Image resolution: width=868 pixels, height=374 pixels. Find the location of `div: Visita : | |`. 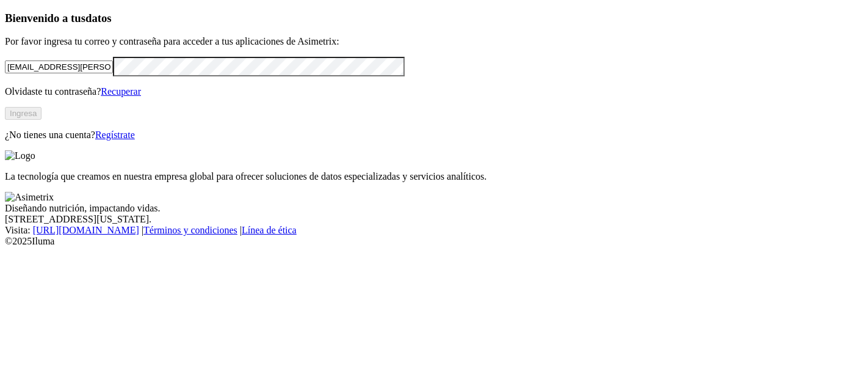

div: Visita : | | is located at coordinates (434, 230).